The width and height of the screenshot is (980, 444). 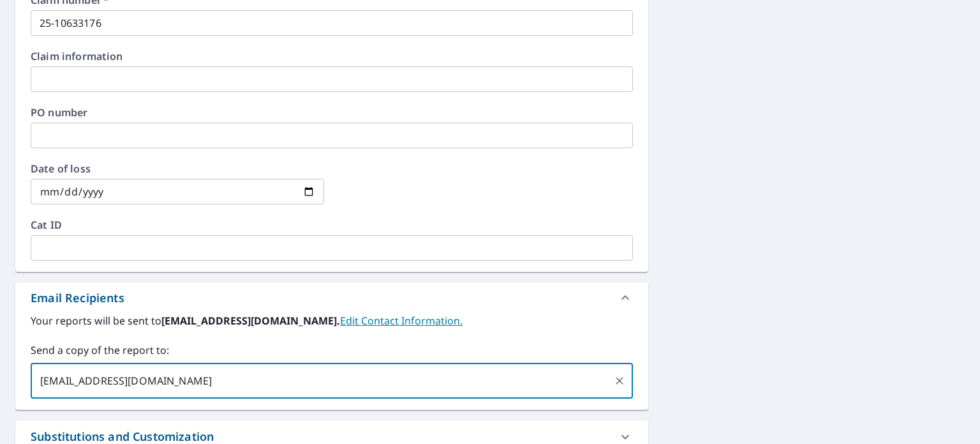 I want to click on label: Claim information, so click(x=332, y=57).